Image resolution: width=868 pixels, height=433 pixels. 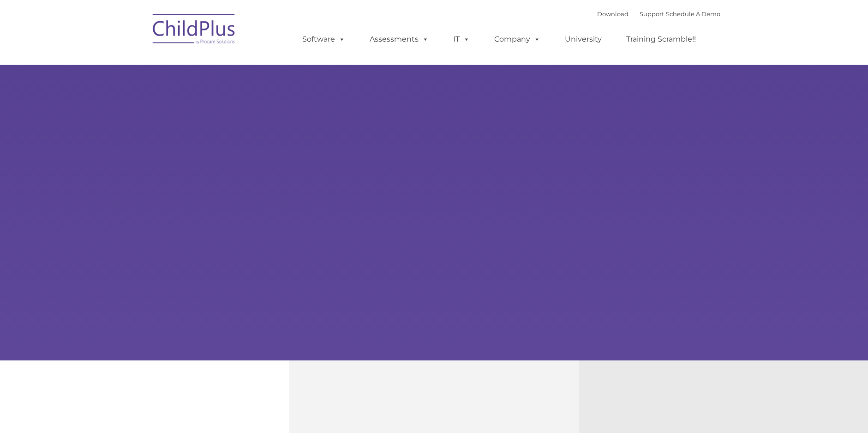 I want to click on a: Schedule A Demo, so click(x=693, y=14).